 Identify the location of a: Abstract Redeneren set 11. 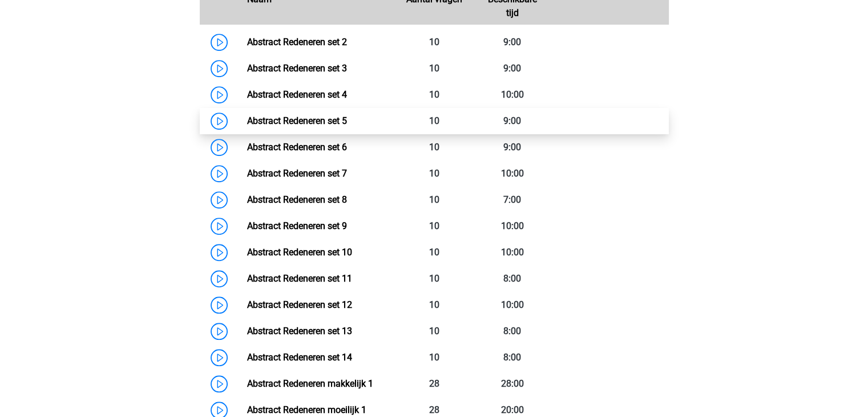
(299, 279).